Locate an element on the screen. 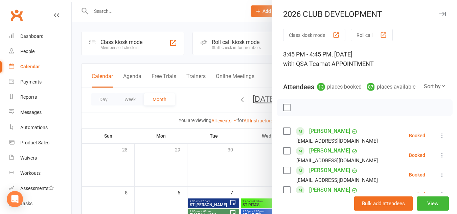 The height and width of the screenshot is (214, 457). span: with QSA Team is located at coordinates (304, 64).